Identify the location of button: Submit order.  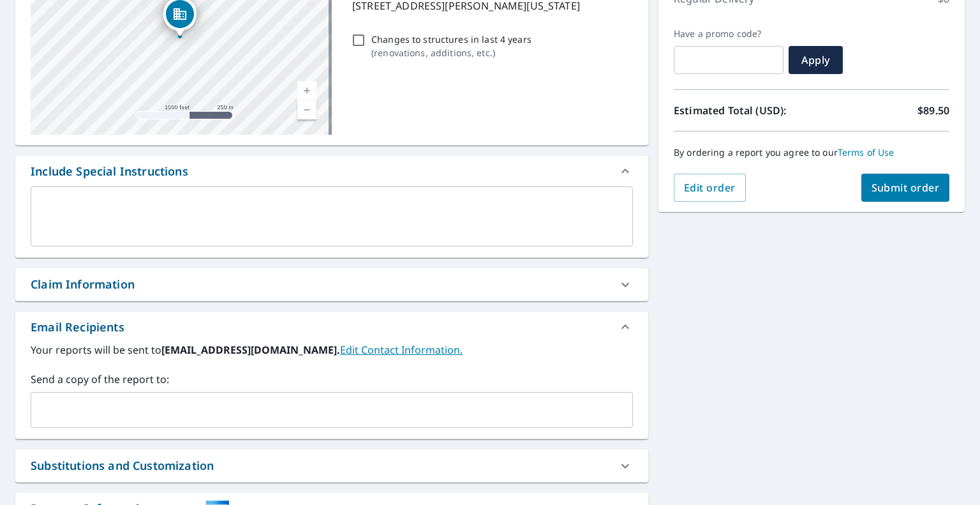
(905, 187).